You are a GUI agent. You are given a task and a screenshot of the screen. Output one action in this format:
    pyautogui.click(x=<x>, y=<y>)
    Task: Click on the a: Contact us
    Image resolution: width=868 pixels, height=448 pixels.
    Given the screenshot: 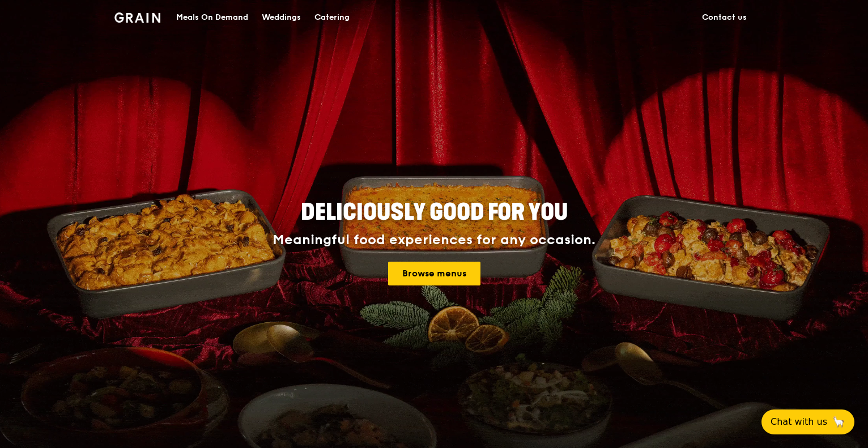 What is the action you would take?
    pyautogui.click(x=724, y=17)
    